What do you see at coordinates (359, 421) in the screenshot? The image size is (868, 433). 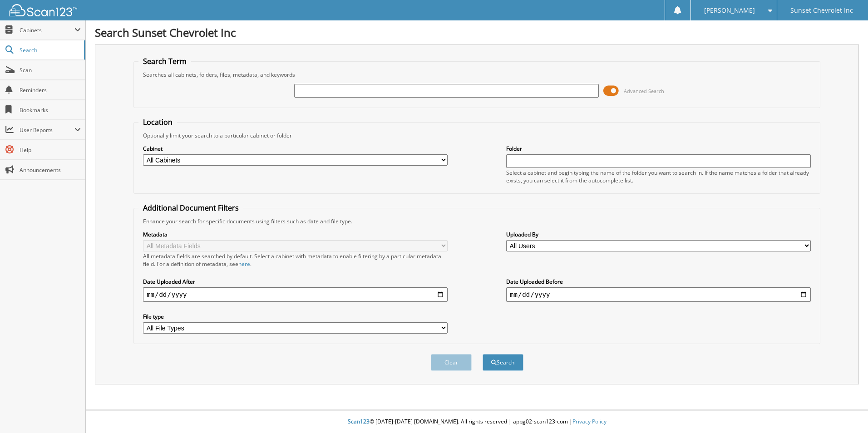 I see `span: Scan123` at bounding box center [359, 421].